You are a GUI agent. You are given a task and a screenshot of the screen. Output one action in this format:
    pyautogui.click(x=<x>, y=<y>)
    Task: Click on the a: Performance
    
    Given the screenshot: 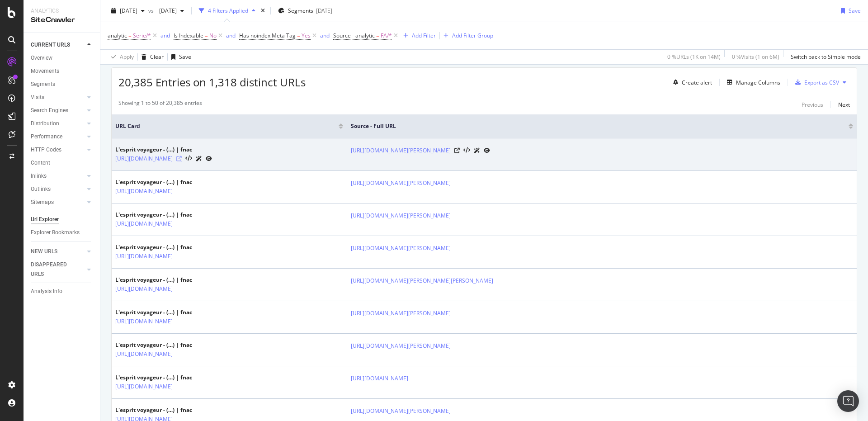 What is the action you would take?
    pyautogui.click(x=57, y=137)
    